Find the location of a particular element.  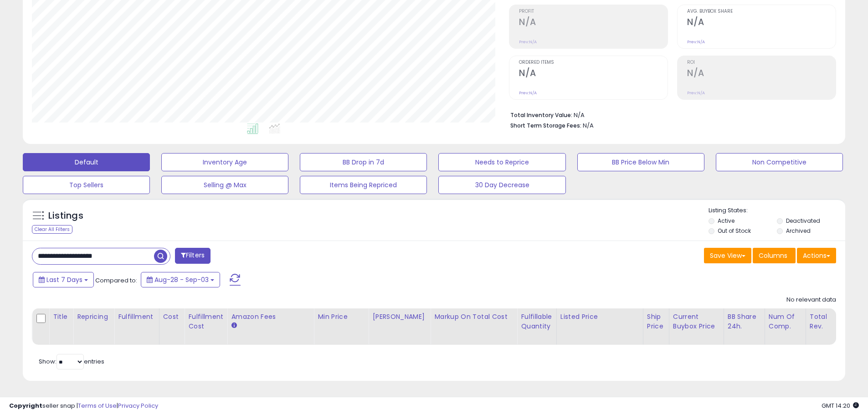

a: Terms of Use is located at coordinates (97, 406).